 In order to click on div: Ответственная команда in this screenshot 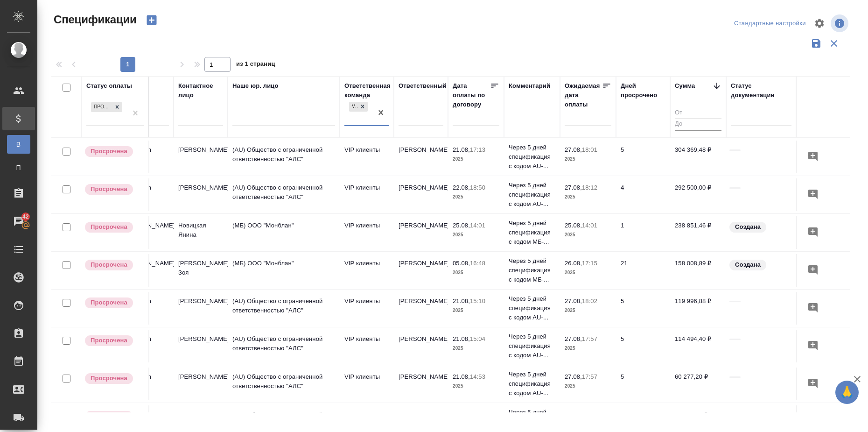, I will do `click(368, 90)`.